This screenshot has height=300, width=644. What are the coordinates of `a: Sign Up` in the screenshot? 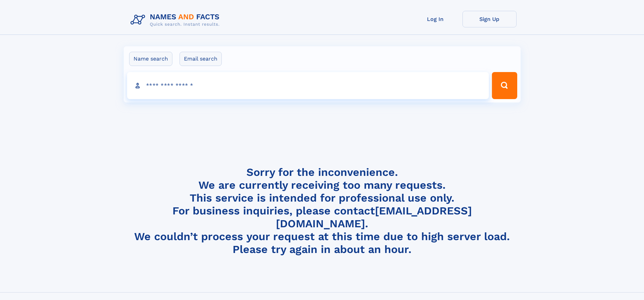 It's located at (490, 19).